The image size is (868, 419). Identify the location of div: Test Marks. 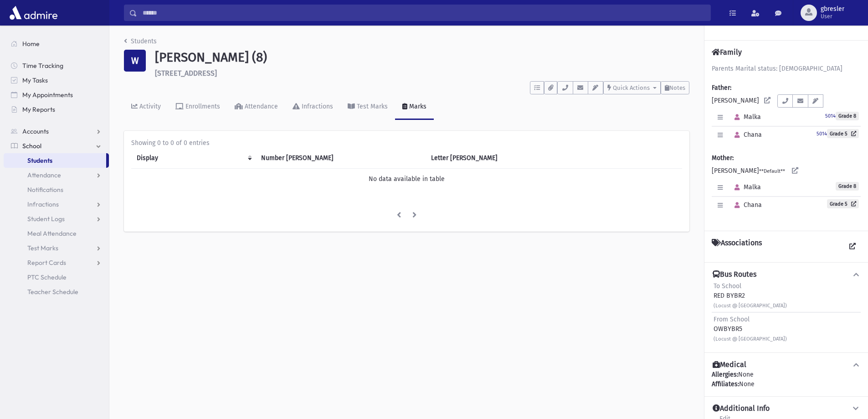
(371, 106).